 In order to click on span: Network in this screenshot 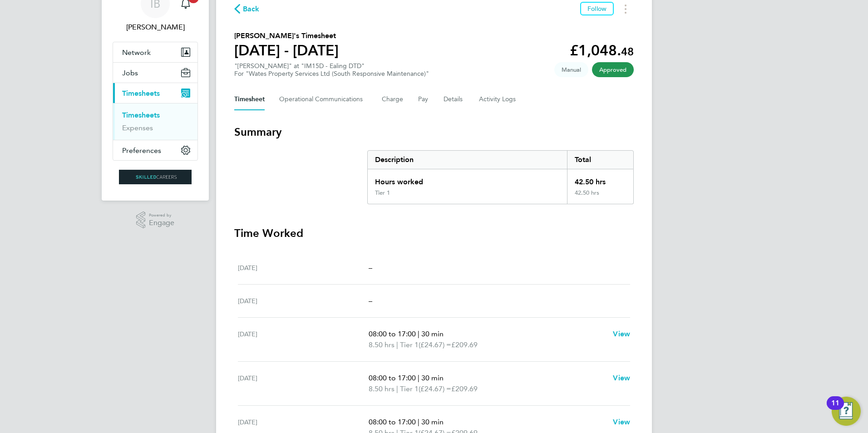, I will do `click(136, 52)`.